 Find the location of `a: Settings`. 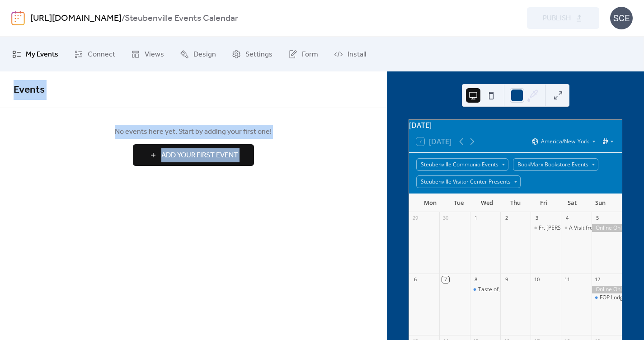

a: Settings is located at coordinates (253, 54).